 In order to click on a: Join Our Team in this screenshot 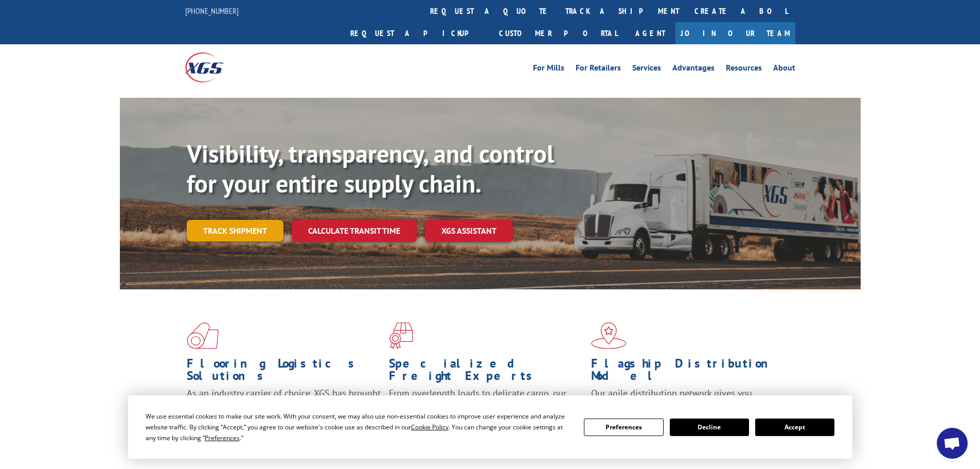, I will do `click(735, 33)`.